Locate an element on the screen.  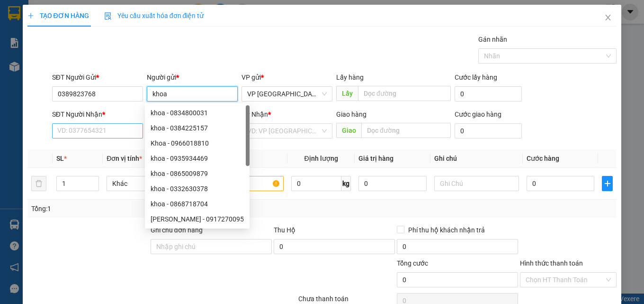
div: khoa - 0868718704 is located at coordinates (197, 204).